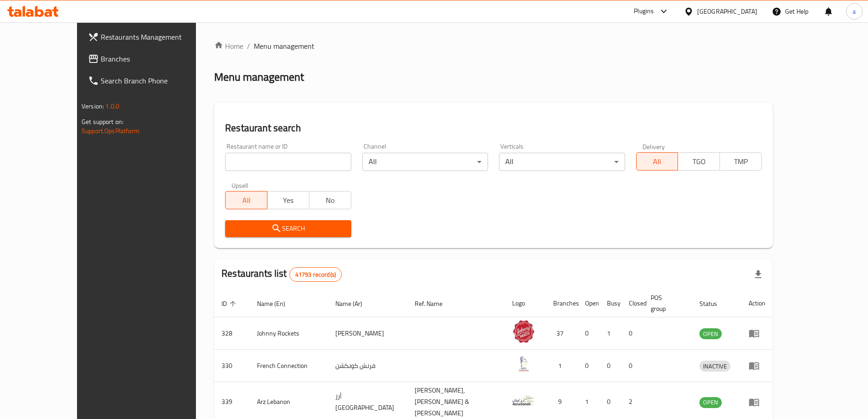 The image size is (868, 419). Describe the element at coordinates (158, 59) in the screenshot. I see `span: Branches` at that location.